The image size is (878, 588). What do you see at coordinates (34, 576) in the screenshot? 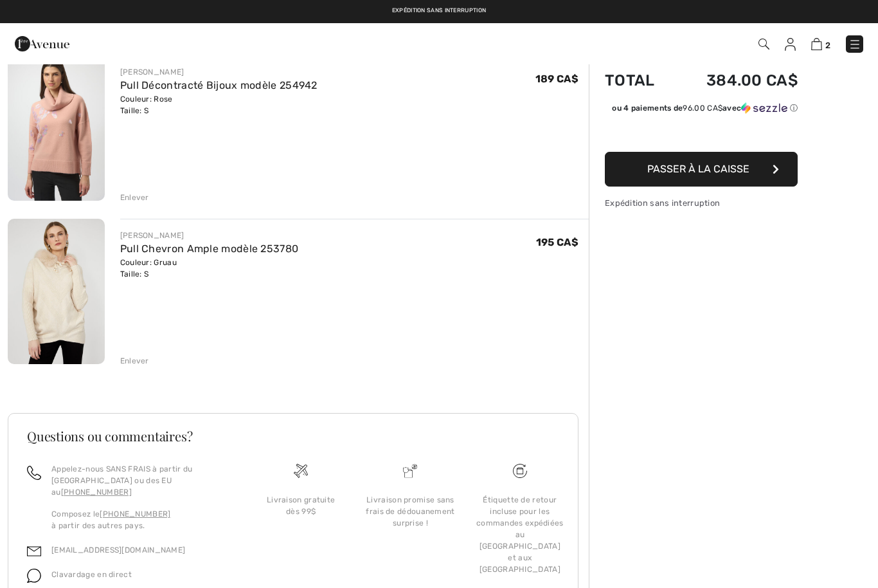
I see `img: chat` at bounding box center [34, 576].